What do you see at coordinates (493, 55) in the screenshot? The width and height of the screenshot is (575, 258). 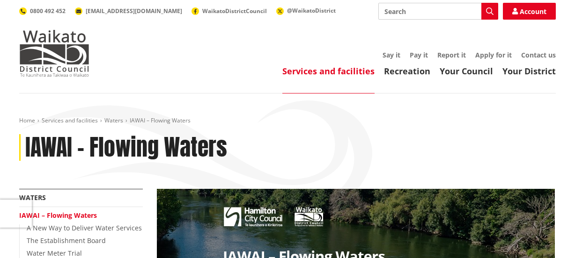 I see `a: Apply for it` at bounding box center [493, 55].